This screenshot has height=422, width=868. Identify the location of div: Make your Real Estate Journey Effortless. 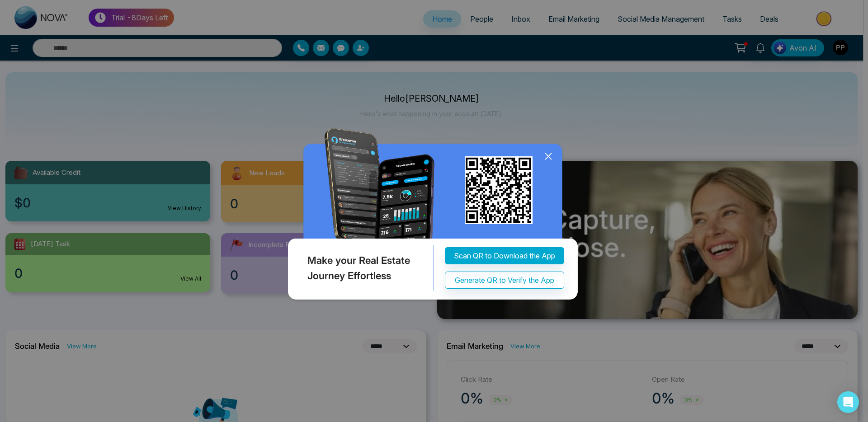
(360, 268).